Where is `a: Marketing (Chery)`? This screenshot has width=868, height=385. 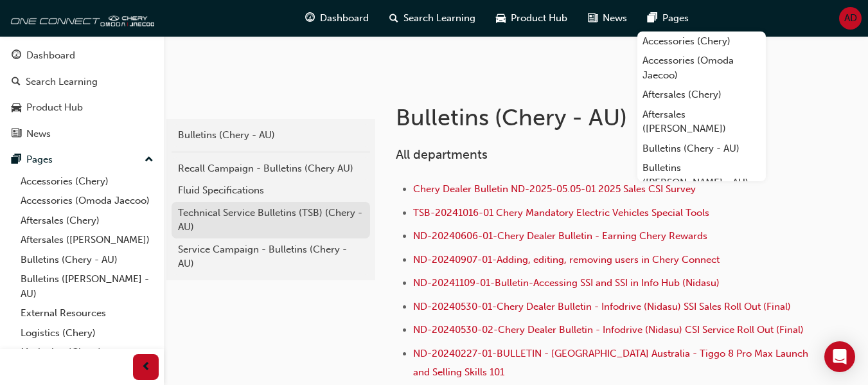
a: Marketing (Chery) is located at coordinates (87, 352).